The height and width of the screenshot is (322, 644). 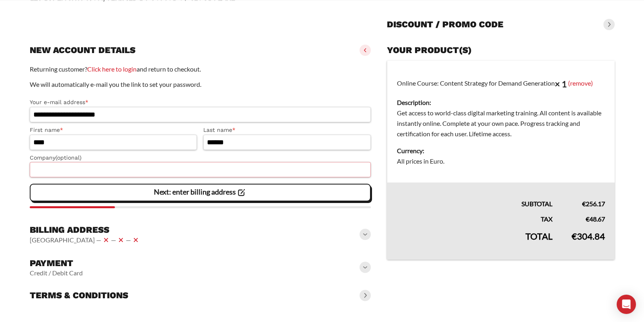 I want to click on dt: Description:, so click(x=501, y=102).